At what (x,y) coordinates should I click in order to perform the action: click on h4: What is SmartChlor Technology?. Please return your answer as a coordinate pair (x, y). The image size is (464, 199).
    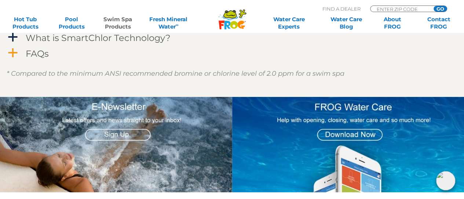
    Looking at the image, I should click on (98, 38).